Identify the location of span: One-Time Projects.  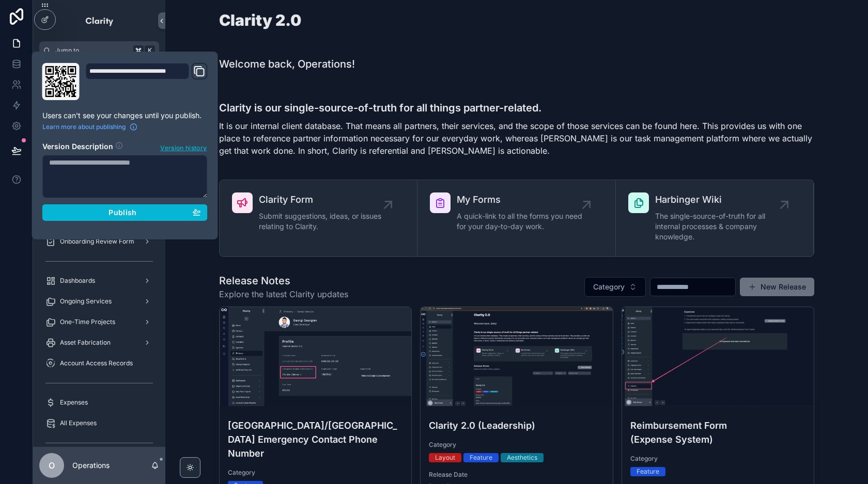
(87, 322).